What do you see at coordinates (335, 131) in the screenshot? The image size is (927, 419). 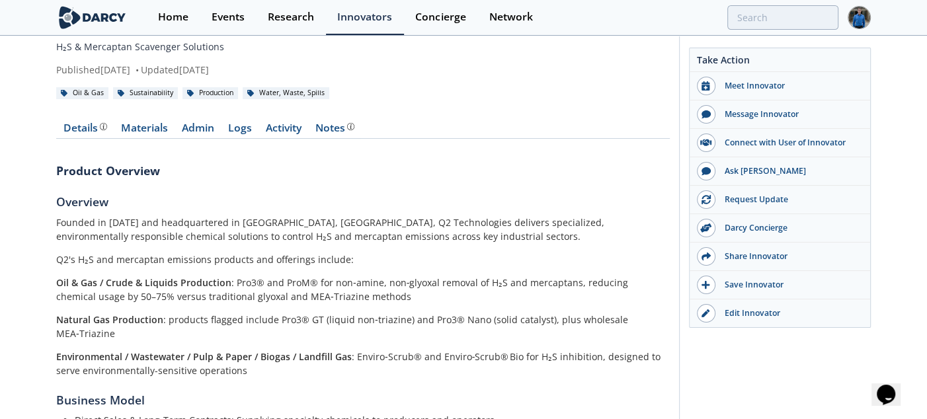 I see `a: Notes` at bounding box center [335, 131].